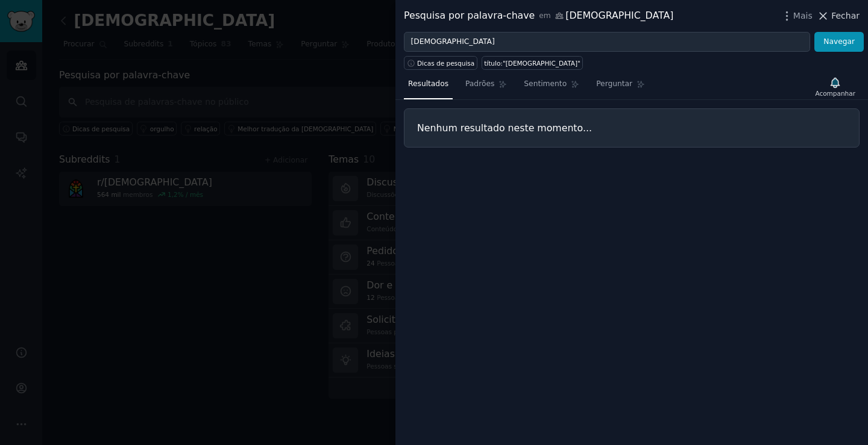 Image resolution: width=868 pixels, height=445 pixels. Describe the element at coordinates (836, 87) in the screenshot. I see `button: Acompanhar` at that location.